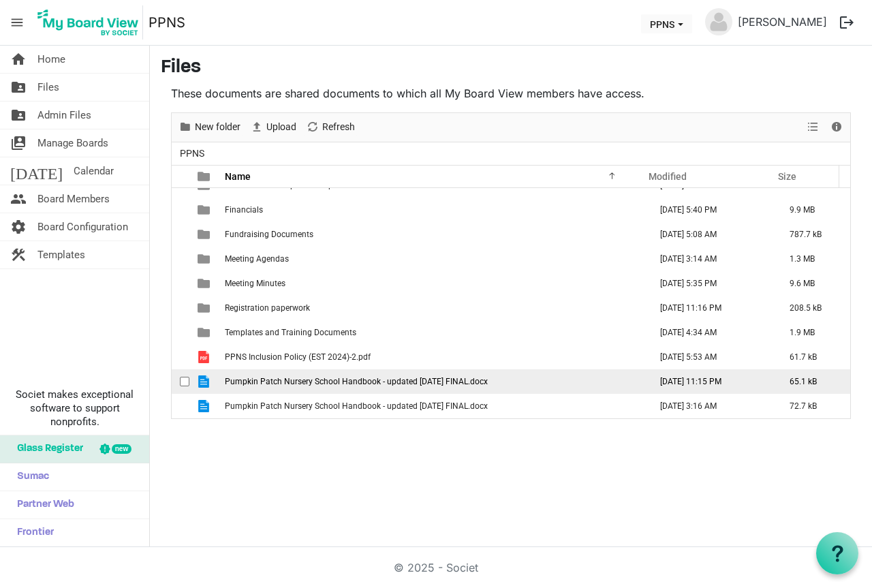 Image resolution: width=872 pixels, height=588 pixels. I want to click on button: logout, so click(847, 23).